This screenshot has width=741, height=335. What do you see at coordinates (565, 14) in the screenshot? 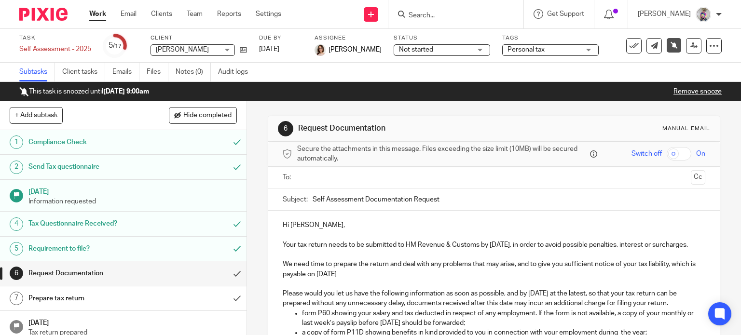
I see `span: Get Support` at bounding box center [565, 14].